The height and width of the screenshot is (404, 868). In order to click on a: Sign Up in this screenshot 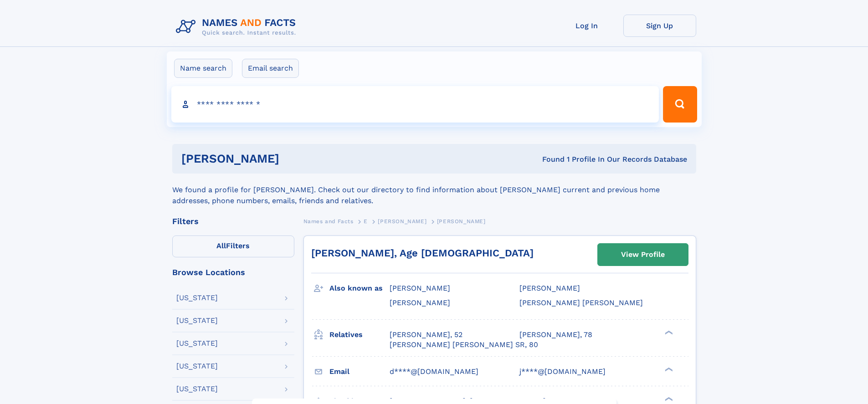, I will do `click(659, 26)`.